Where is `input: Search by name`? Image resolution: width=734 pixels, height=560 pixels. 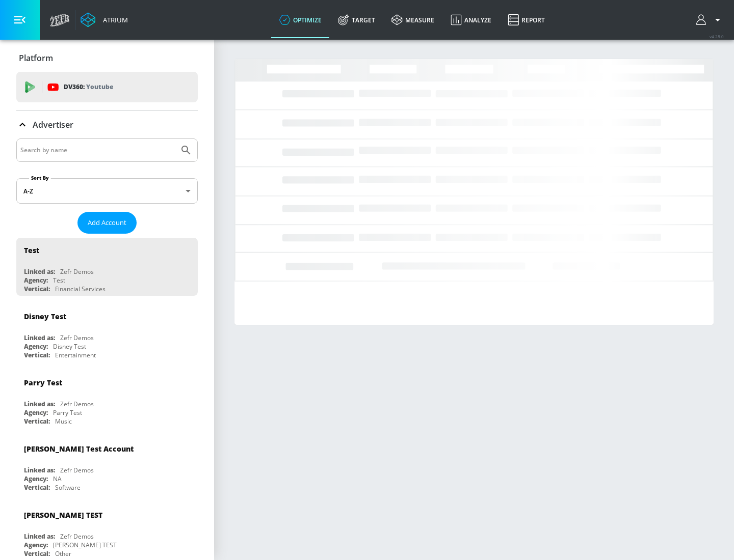 input: Search by name is located at coordinates (97, 150).